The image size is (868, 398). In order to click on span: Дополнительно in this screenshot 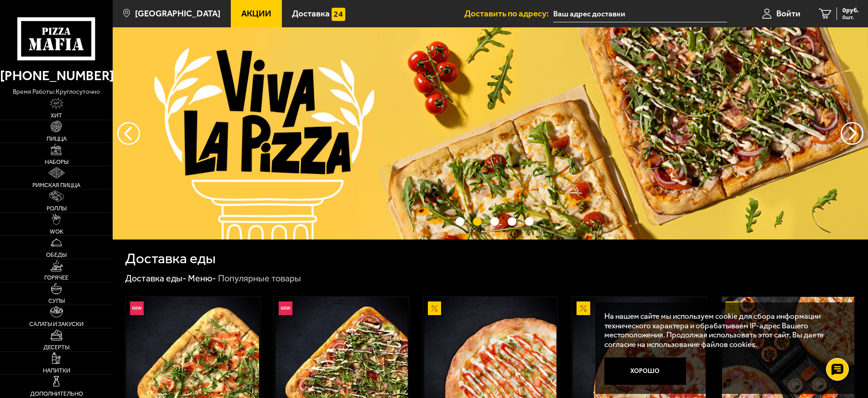, I will do `click(57, 393)`.